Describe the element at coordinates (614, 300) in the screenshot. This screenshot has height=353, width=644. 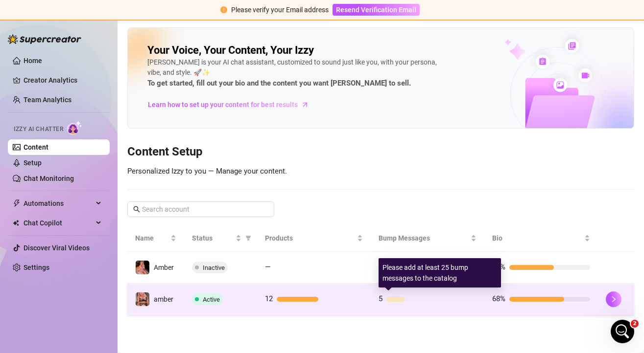
I see `button: right` at that location.